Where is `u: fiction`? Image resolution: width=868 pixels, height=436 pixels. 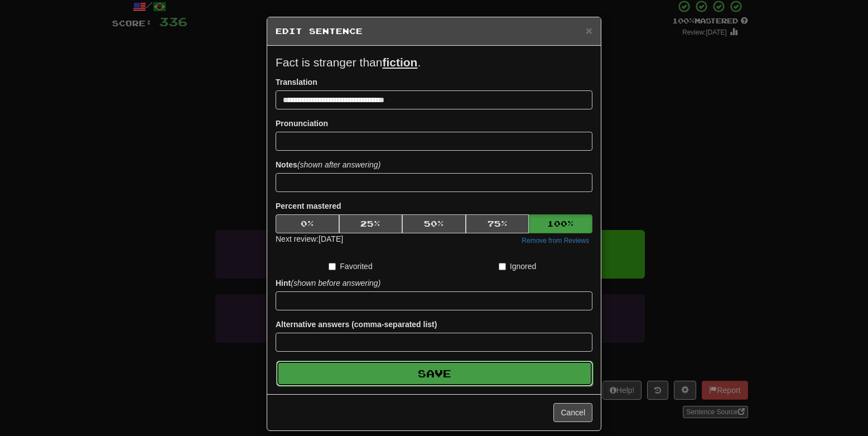
u: fiction is located at coordinates (400, 62).